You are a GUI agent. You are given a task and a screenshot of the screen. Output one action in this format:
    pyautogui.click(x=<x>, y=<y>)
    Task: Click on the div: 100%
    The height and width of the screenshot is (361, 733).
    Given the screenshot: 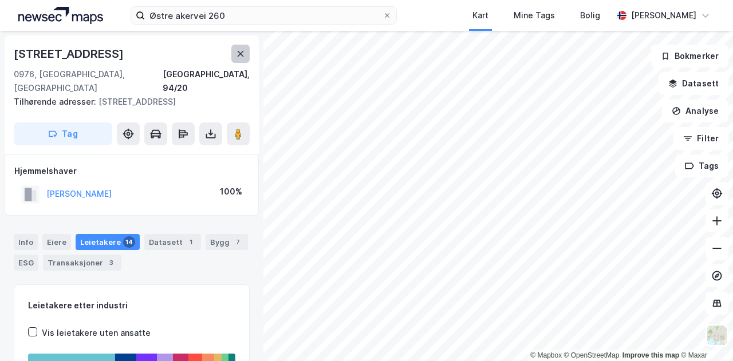 What is the action you would take?
    pyautogui.click(x=231, y=192)
    